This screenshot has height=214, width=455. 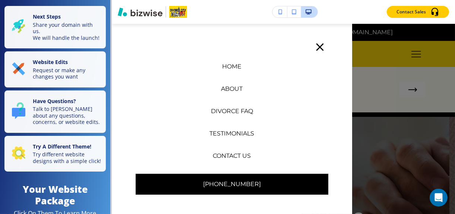 What do you see at coordinates (55, 27) in the screenshot?
I see `button: Next StepsShare your domain with us.We will handle the launch!` at bounding box center [55, 27].